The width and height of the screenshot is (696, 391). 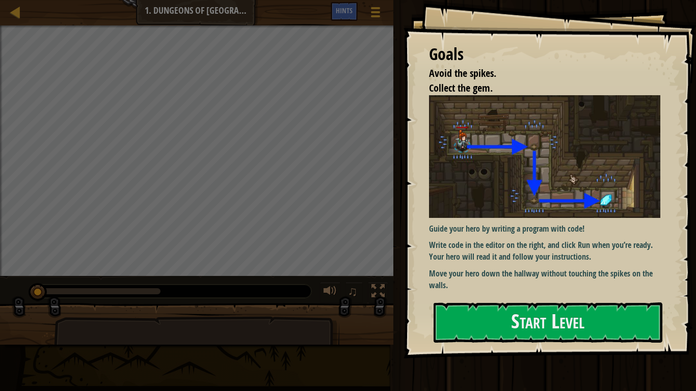 What do you see at coordinates (375, 14) in the screenshot?
I see `button: Show game menu` at bounding box center [375, 14].